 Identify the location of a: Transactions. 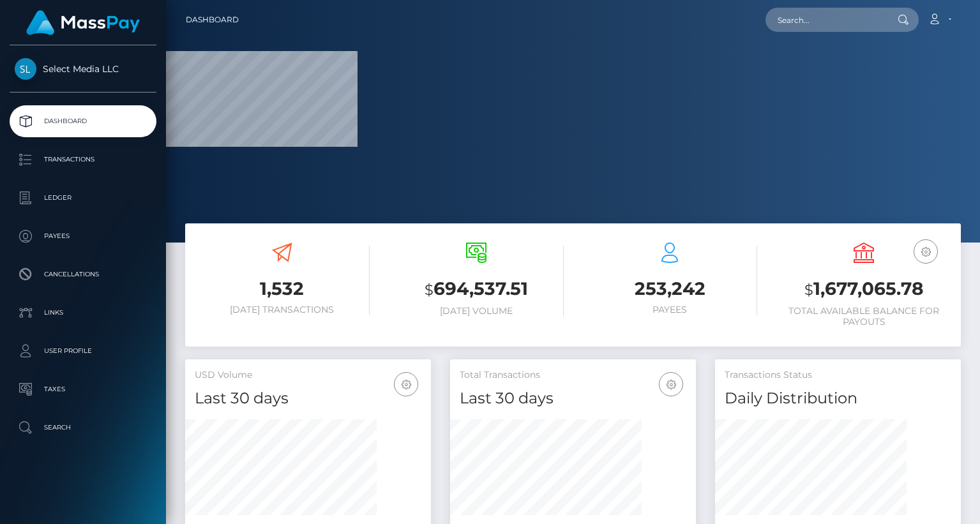
(83, 159).